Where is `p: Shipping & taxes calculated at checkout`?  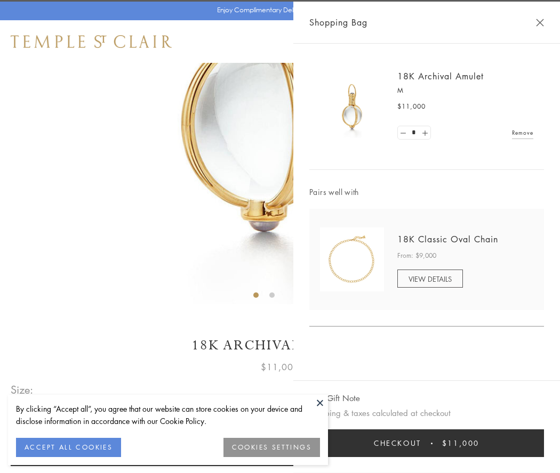 p: Shipping & taxes calculated at checkout is located at coordinates (427, 413).